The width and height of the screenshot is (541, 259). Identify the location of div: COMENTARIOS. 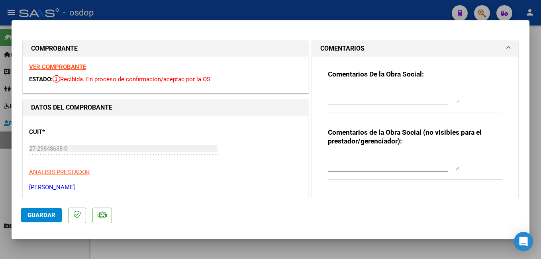
(415, 129).